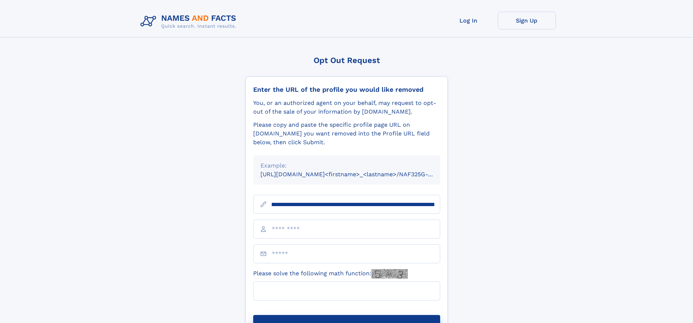 The height and width of the screenshot is (323, 693). I want to click on a: Log In, so click(468, 20).